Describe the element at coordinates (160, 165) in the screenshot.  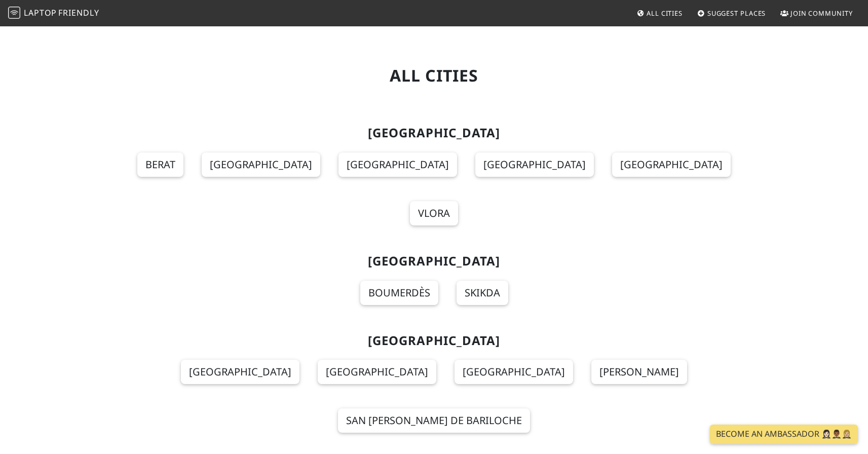
I see `a: Berat` at that location.